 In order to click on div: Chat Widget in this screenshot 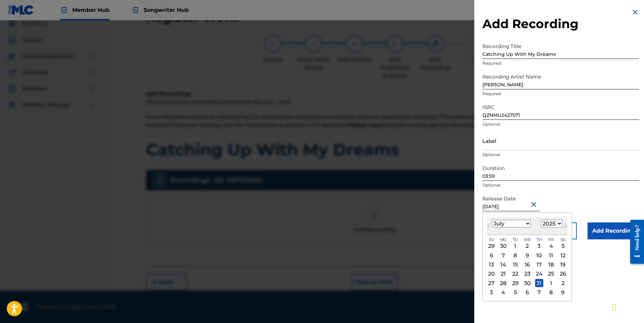, I will do `click(627, 306)`.